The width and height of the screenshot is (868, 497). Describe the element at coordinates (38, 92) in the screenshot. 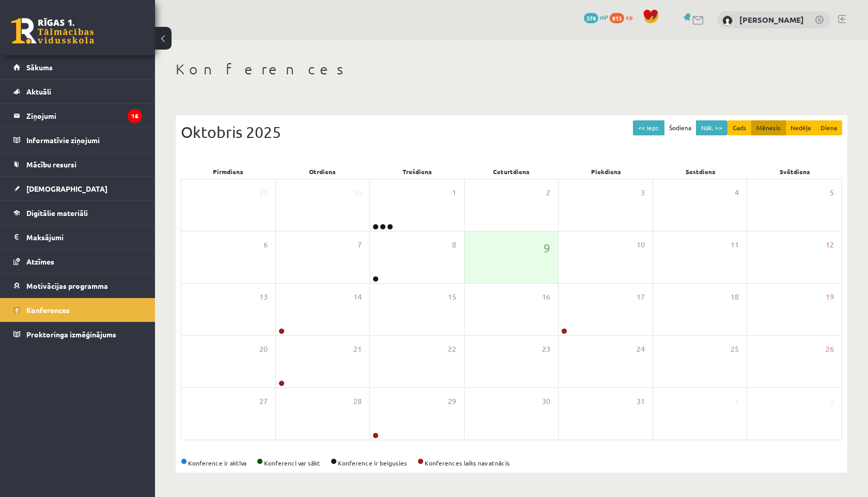

I see `span: Aktuāli` at that location.